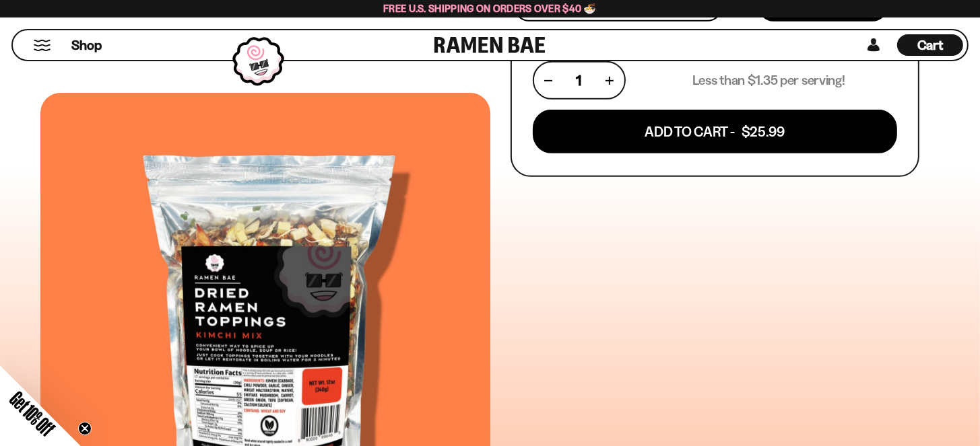  What do you see at coordinates (42, 45) in the screenshot?
I see `button: Mobile Menu Trigger` at bounding box center [42, 45].